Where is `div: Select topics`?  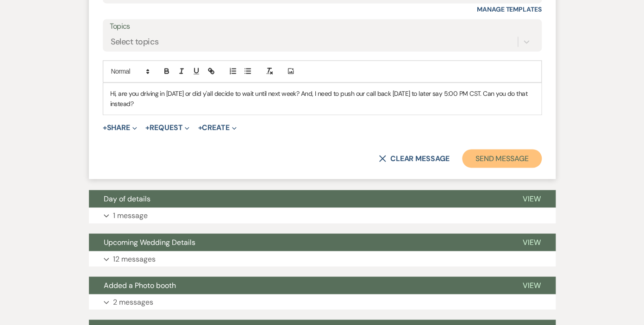
div: Select topics is located at coordinates (135, 42).